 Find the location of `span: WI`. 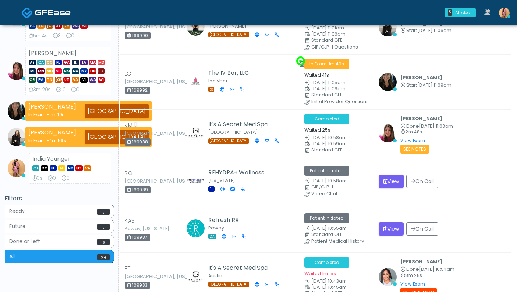

span: WI is located at coordinates (101, 80).